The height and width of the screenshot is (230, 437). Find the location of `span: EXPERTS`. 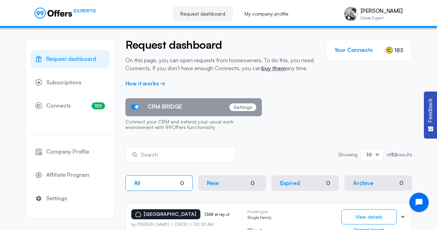

span: EXPERTS is located at coordinates (85, 11).